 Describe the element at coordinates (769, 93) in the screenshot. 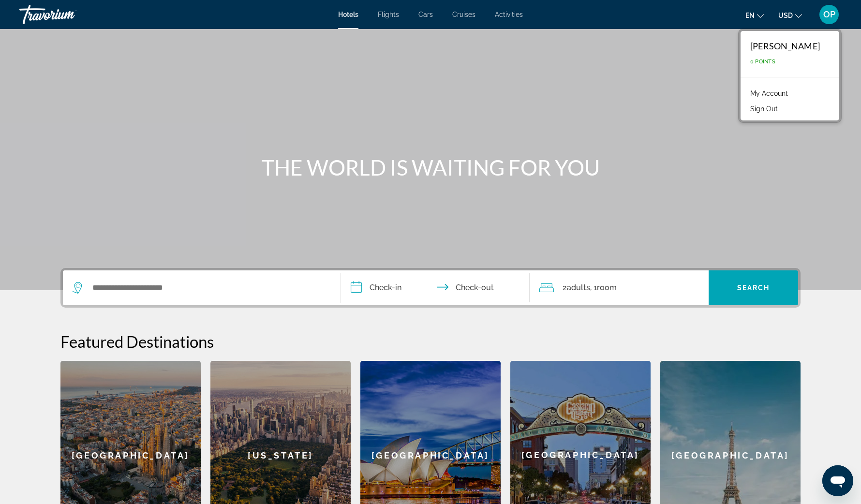

I see `a: My Account` at that location.